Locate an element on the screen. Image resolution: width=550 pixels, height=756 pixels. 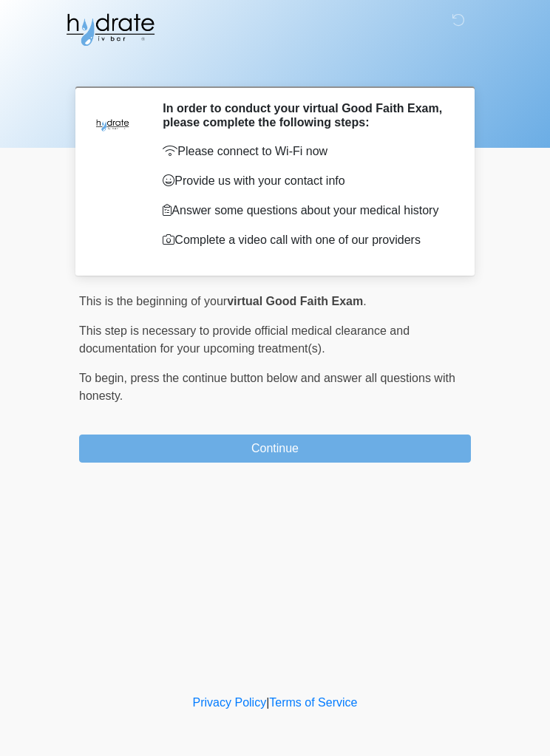
a: Privacy Policy is located at coordinates (229, 703).